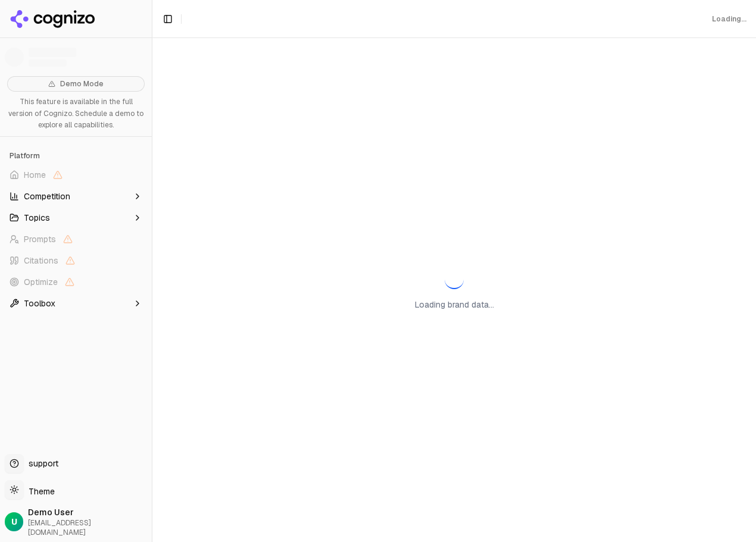  Describe the element at coordinates (34, 175) in the screenshot. I see `span: Home` at that location.